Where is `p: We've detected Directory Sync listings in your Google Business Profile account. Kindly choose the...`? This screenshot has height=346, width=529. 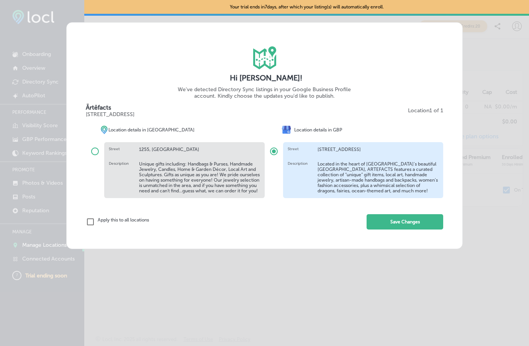
p: We've detected Directory Sync listings in your Google Business Profile account. Kindly choose the... is located at coordinates (265, 93).